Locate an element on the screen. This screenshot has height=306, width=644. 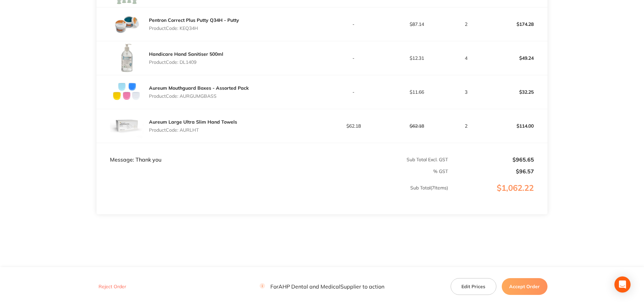
p: $174.28 is located at coordinates (516, 24).